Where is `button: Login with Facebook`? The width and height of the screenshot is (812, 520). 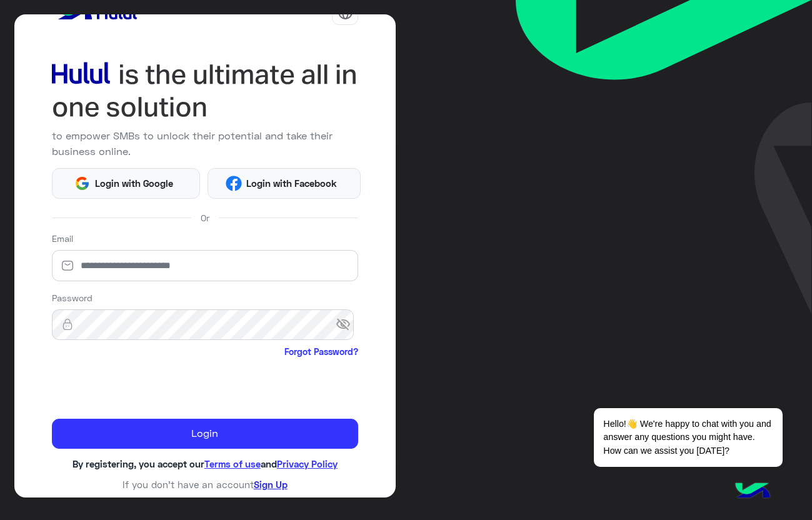
button: Login with Facebook is located at coordinates (283, 183).